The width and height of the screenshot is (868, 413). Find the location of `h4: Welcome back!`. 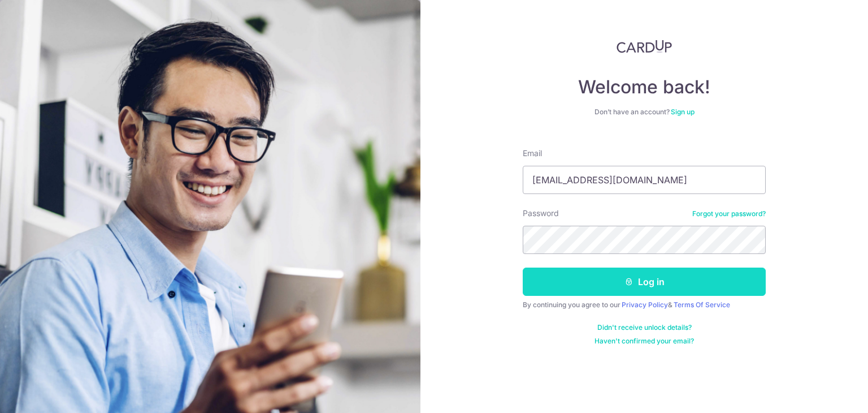

h4: Welcome back! is located at coordinates (644, 87).